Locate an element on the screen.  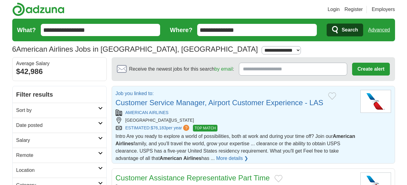
h2: Date posted is located at coordinates (57, 126).